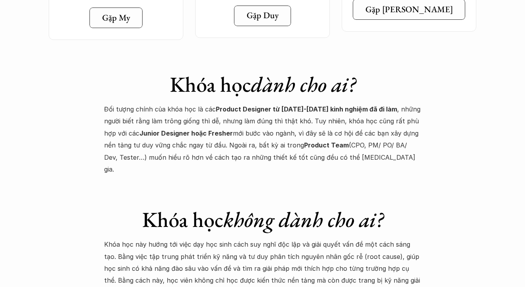  What do you see at coordinates (303, 84) in the screenshot?
I see `em: dành cho ai?` at bounding box center [303, 84].